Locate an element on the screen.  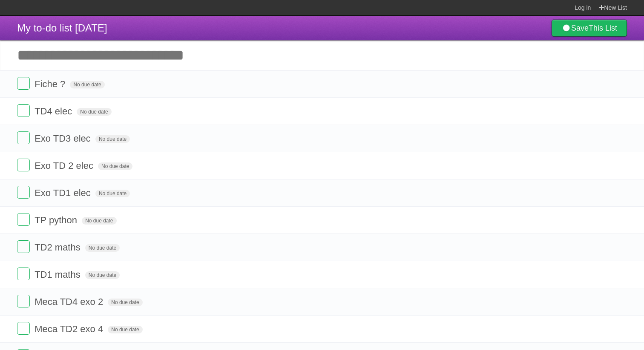
span: Meca TD2 exo 4 is located at coordinates (70, 329).